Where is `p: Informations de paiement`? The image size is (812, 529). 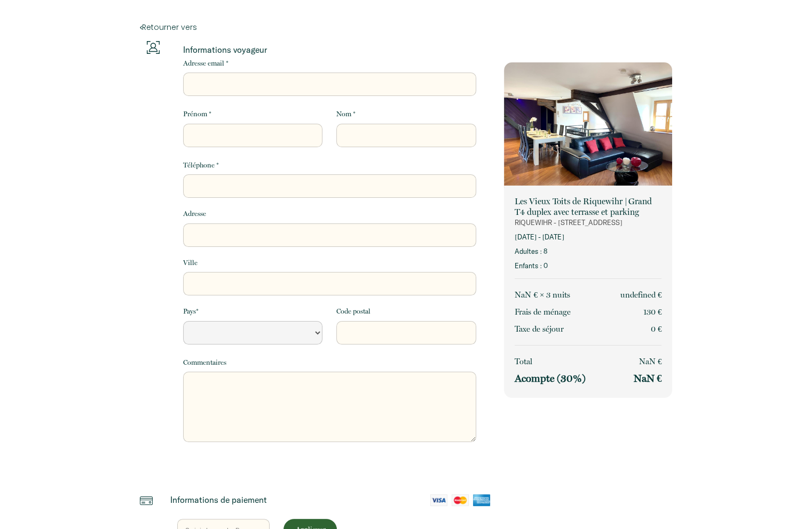 p: Informations de paiement is located at coordinates (218, 500).